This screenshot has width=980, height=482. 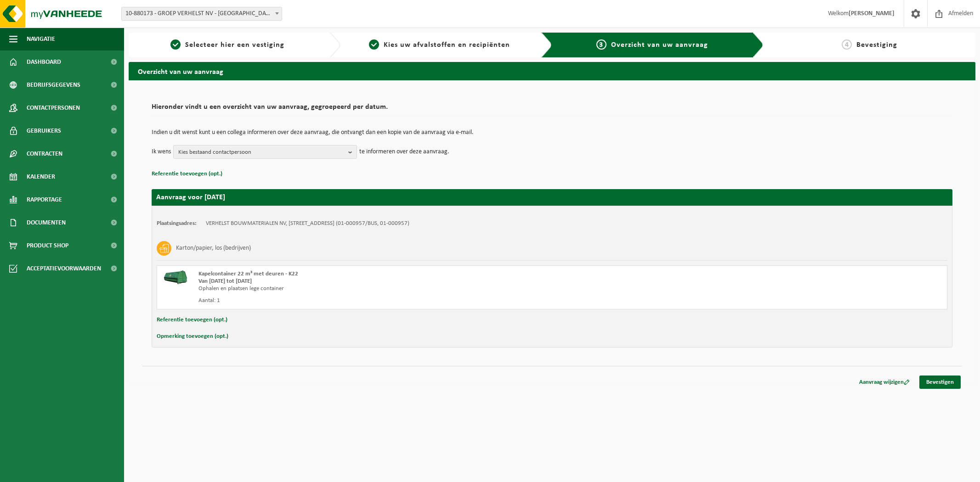 I want to click on span: Product Shop, so click(x=47, y=246).